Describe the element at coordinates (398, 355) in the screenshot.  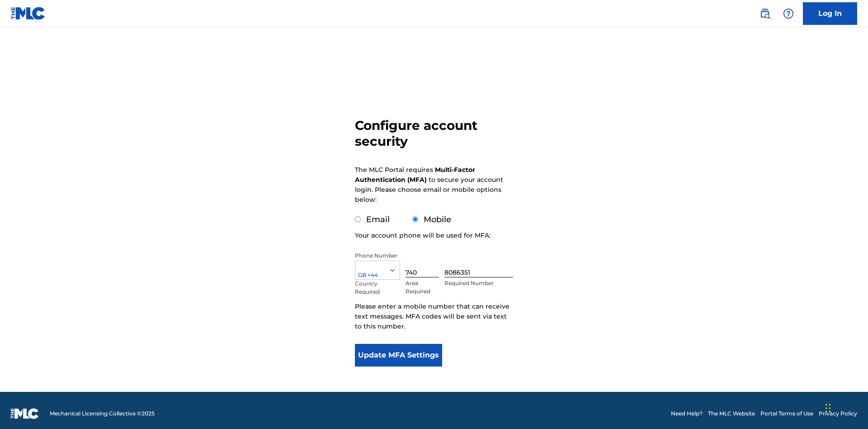
I see `button: Update MFA Settings` at that location.